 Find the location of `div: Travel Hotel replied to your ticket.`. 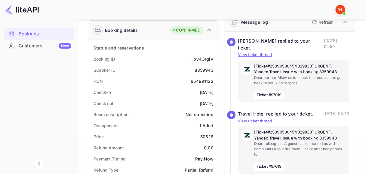

div: Travel Hotel replied to your ticket. is located at coordinates (275, 114).